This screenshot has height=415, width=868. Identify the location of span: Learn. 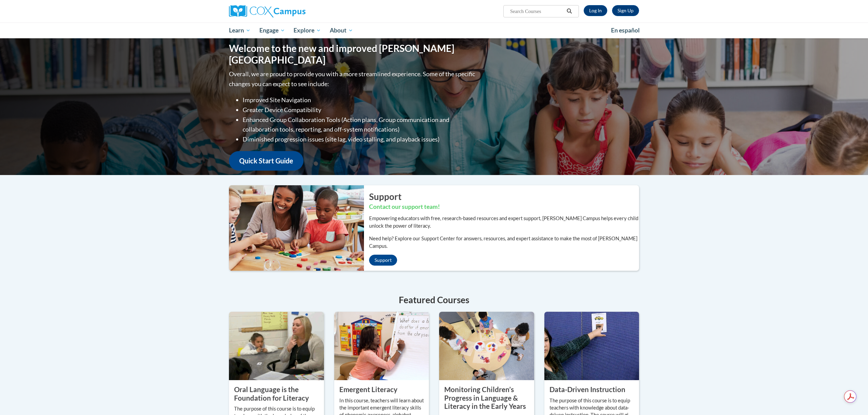
(240, 30).